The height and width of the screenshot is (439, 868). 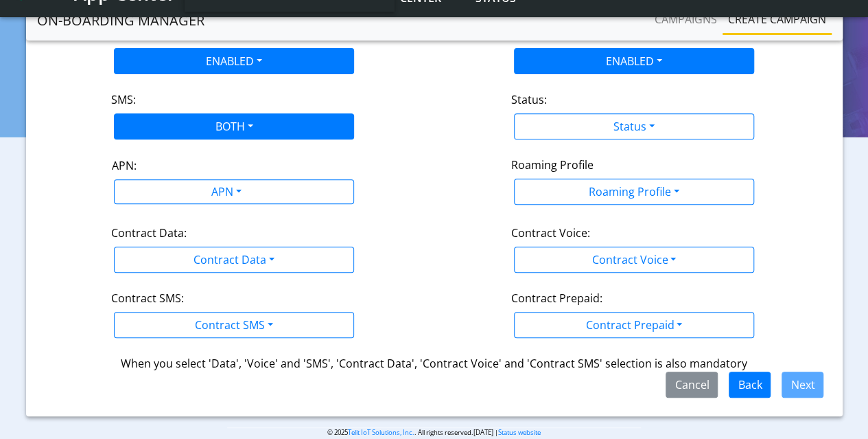 What do you see at coordinates (550, 233) in the screenshot?
I see `label: Contract Voice:` at bounding box center [550, 233].